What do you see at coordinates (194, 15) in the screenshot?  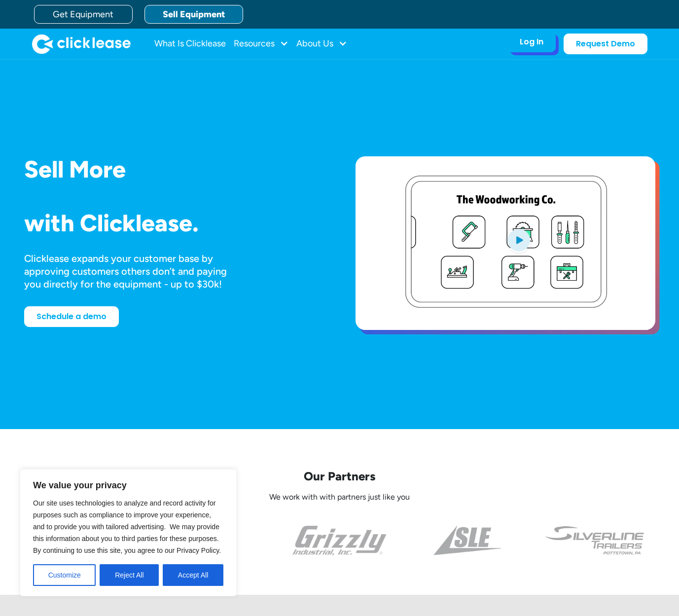 I see `a: Sell Equipment` at bounding box center [194, 15].